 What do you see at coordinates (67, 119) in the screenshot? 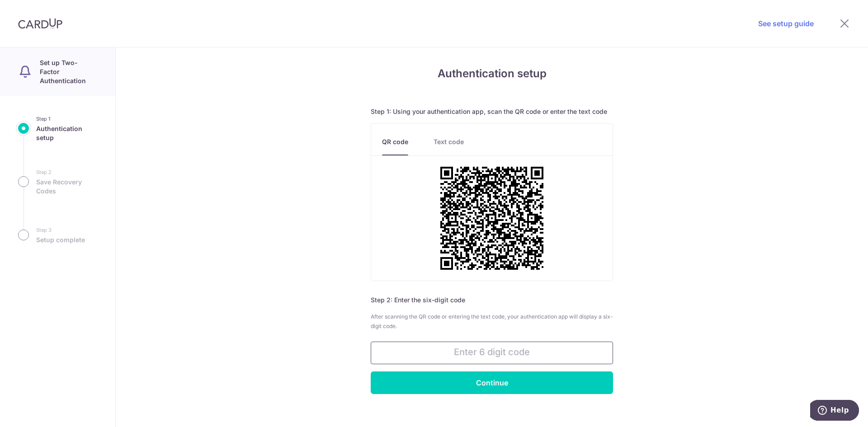
I see `small: Step 1` at bounding box center [67, 119].